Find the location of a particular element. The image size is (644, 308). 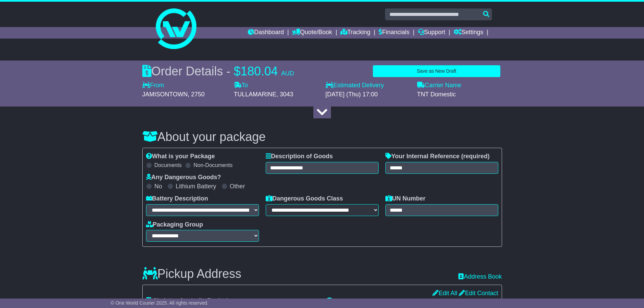

h3: About your package is located at coordinates (322, 137).